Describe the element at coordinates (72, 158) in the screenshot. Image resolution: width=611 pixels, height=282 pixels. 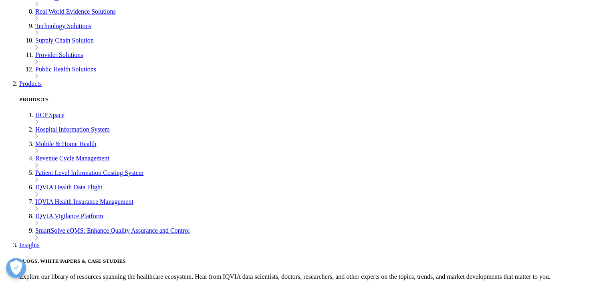
I see `a: Revenue Cycle Management` at that location.